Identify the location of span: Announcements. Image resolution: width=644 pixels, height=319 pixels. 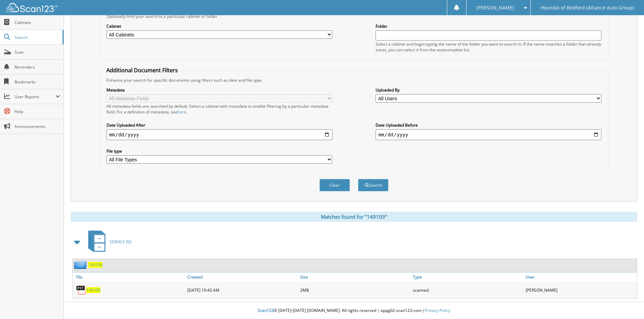
(37, 127).